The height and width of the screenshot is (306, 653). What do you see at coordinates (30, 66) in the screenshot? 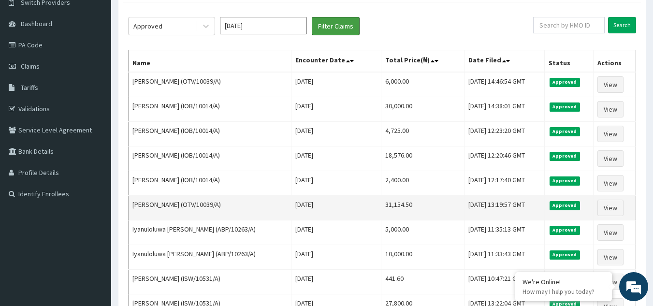
I see `span: Claims` at bounding box center [30, 66].